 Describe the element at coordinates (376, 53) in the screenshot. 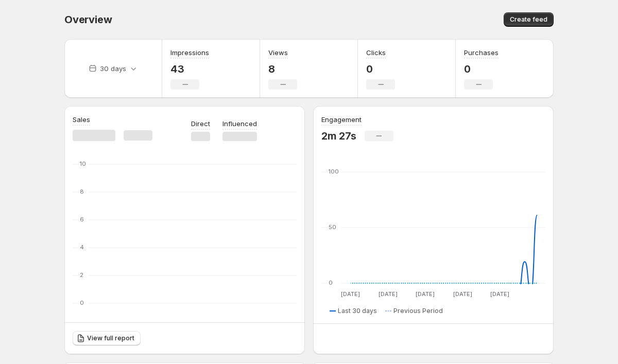

I see `h3: Clicks` at that location.